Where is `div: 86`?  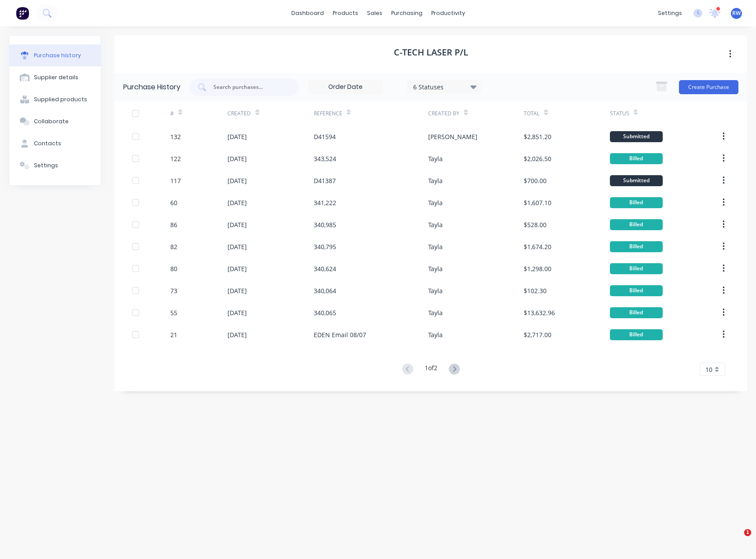 div: 86 is located at coordinates (174, 224).